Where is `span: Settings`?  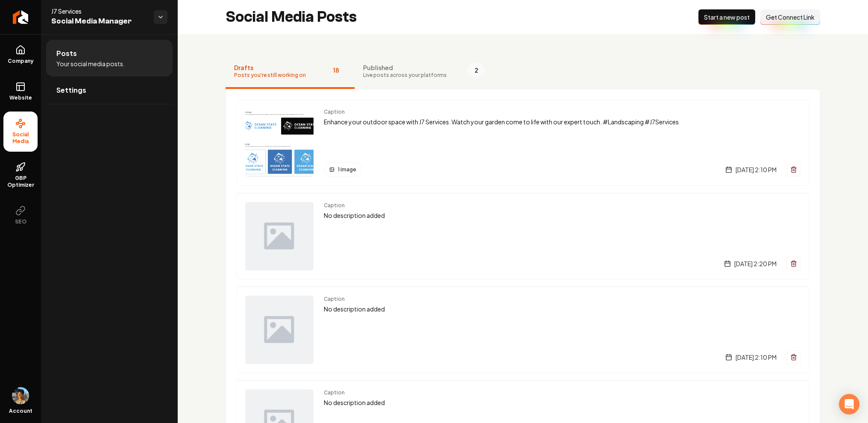 span: Settings is located at coordinates (71, 90).